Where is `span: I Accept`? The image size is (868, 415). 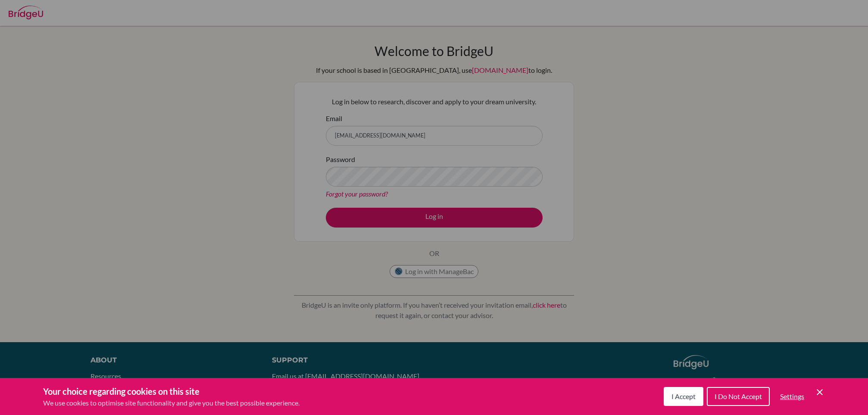 span: I Accept is located at coordinates (684, 396).